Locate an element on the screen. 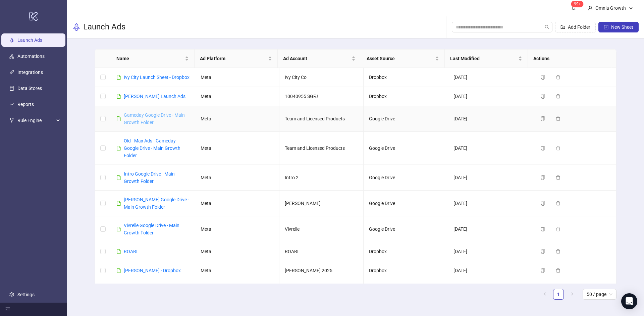 Image resolution: width=644 pixels, height=316 pixels. a: 1 is located at coordinates (558, 295).